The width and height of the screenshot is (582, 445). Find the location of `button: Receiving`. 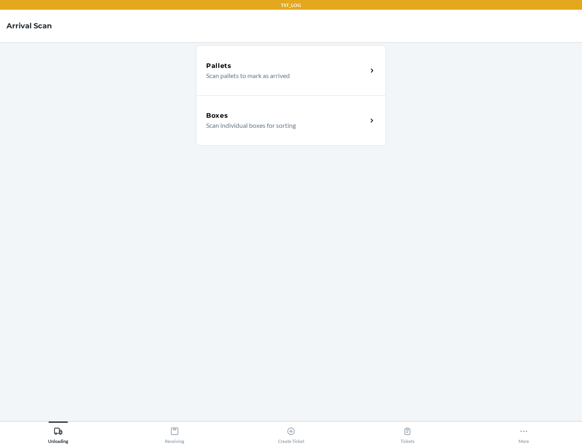

button: Receiving is located at coordinates (175, 432).